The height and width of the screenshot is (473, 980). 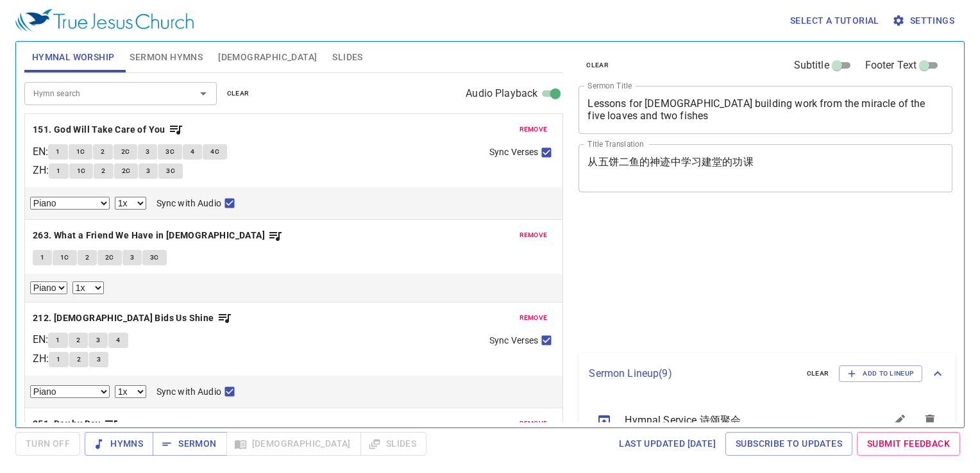 I want to click on button: Hymns, so click(x=119, y=444).